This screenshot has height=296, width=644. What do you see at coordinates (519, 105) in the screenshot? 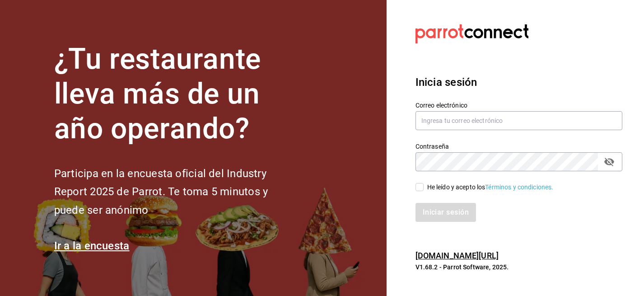
I see `label: Correo electrónico` at bounding box center [519, 105].